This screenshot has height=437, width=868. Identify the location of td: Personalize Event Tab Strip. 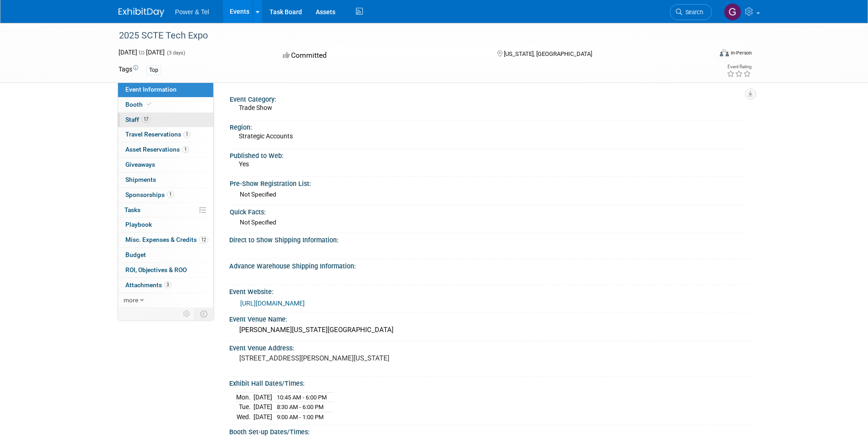
(186, 314).